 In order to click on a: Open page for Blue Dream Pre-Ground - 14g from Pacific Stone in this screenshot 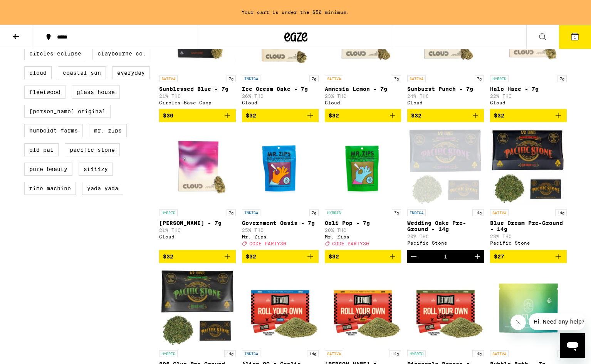, I will do `click(528, 189)`.